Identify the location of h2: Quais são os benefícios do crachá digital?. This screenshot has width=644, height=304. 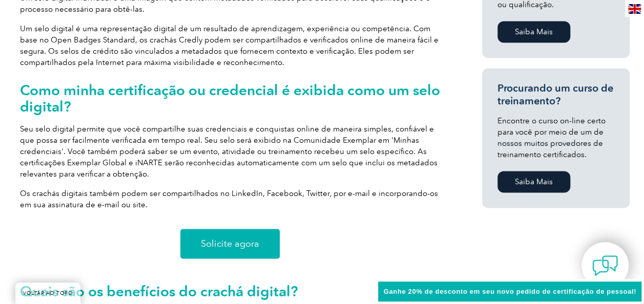
(230, 291).